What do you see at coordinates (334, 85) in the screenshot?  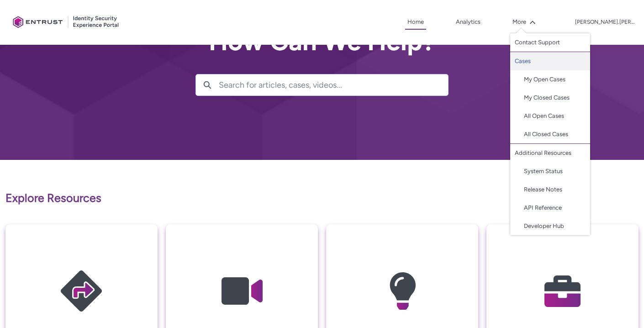 I see `input: Search for articles, cases, videos...` at bounding box center [334, 85].